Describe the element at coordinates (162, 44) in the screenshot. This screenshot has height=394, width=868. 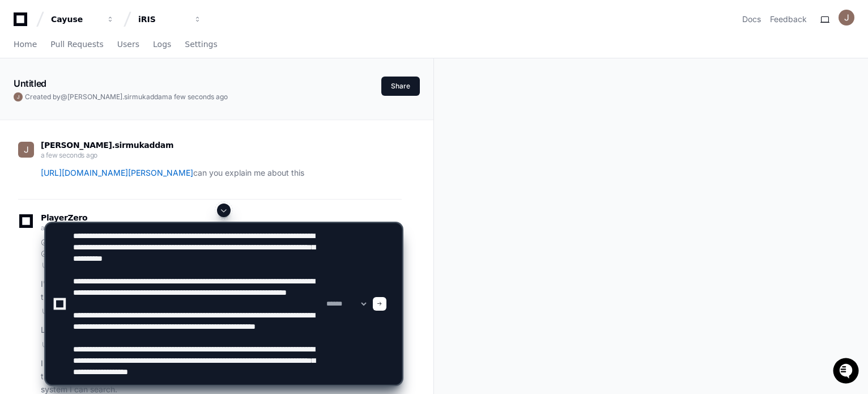
I see `span: Logs` at that location.